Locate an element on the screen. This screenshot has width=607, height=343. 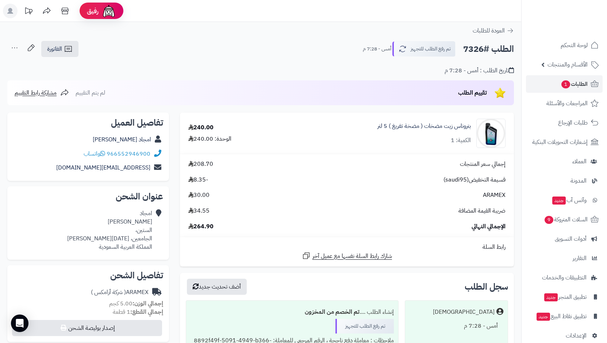
span: تطبيق نقاط البيع is located at coordinates (561, 316).